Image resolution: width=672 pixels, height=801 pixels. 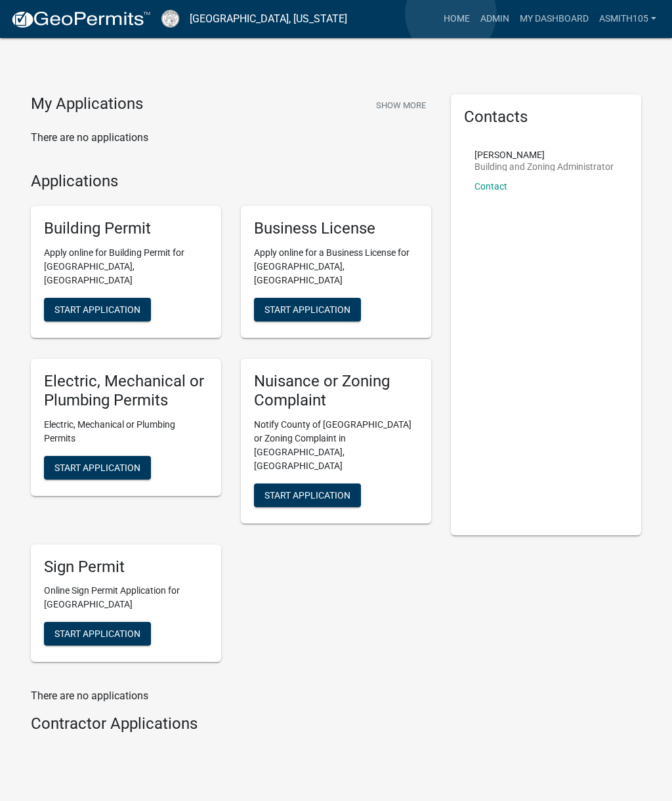 What do you see at coordinates (401, 105) in the screenshot?
I see `button: Show More` at bounding box center [401, 105].